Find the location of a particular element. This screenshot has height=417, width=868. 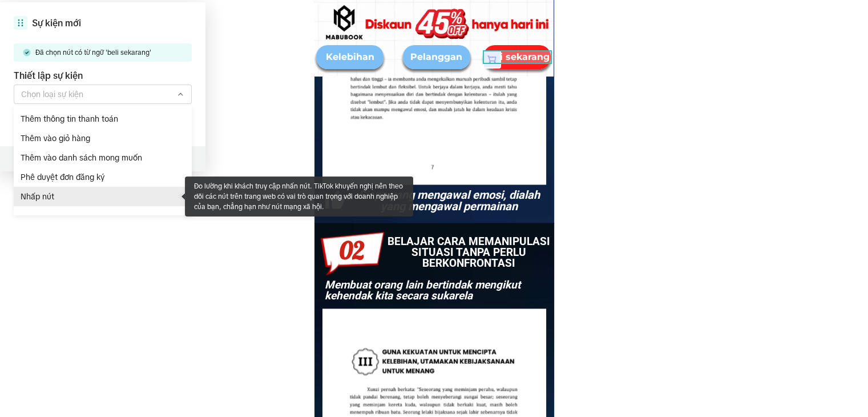

div: Thiết lập sự kiện is located at coordinates (103, 75).